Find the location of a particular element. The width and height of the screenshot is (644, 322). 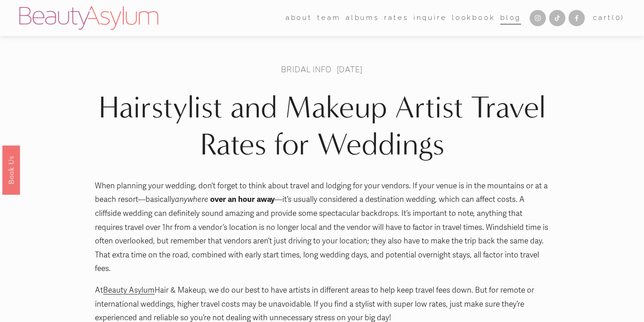

strong: over an hour away is located at coordinates (242, 200).